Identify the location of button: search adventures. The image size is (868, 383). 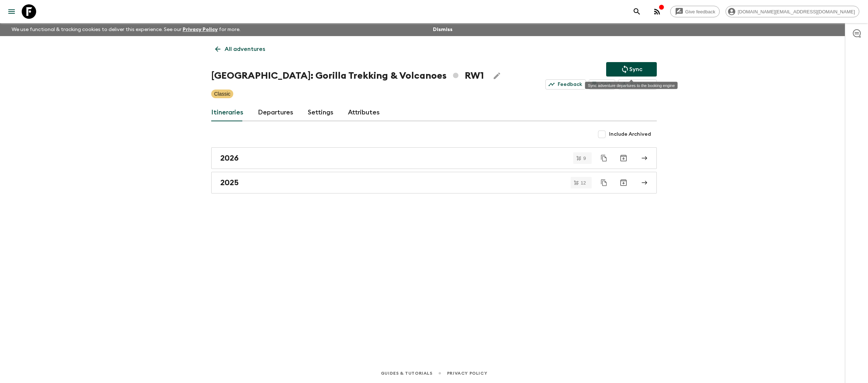
(636, 11).